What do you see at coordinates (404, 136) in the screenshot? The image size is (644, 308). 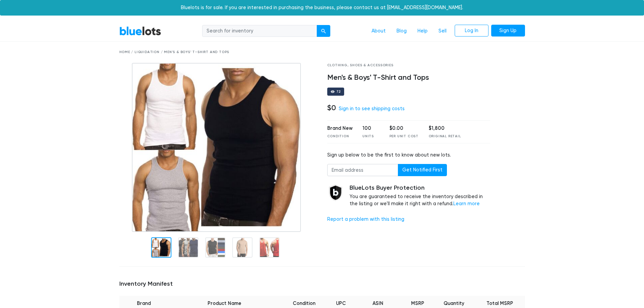 I see `div: Per Unit Cost` at bounding box center [404, 136].